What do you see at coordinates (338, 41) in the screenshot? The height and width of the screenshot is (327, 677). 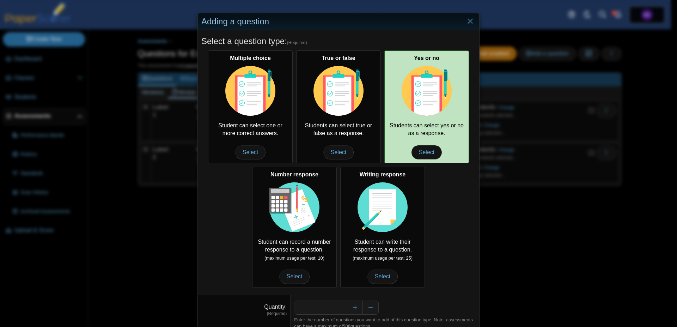 I see `h5: Select a question type:` at bounding box center [338, 41].